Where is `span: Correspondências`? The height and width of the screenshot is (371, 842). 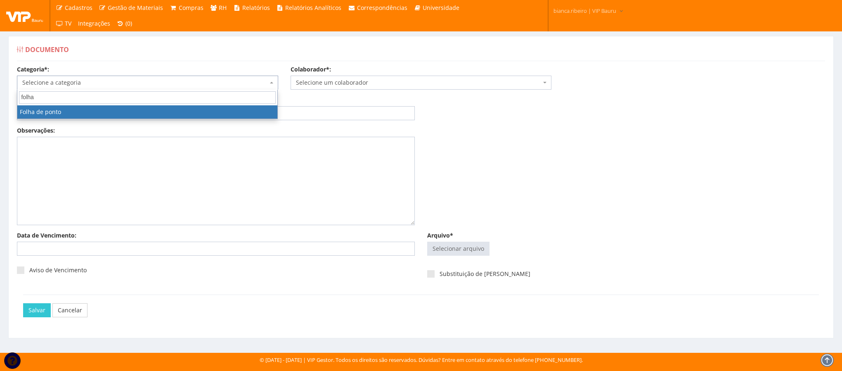 span: Correspondências is located at coordinates (382, 7).